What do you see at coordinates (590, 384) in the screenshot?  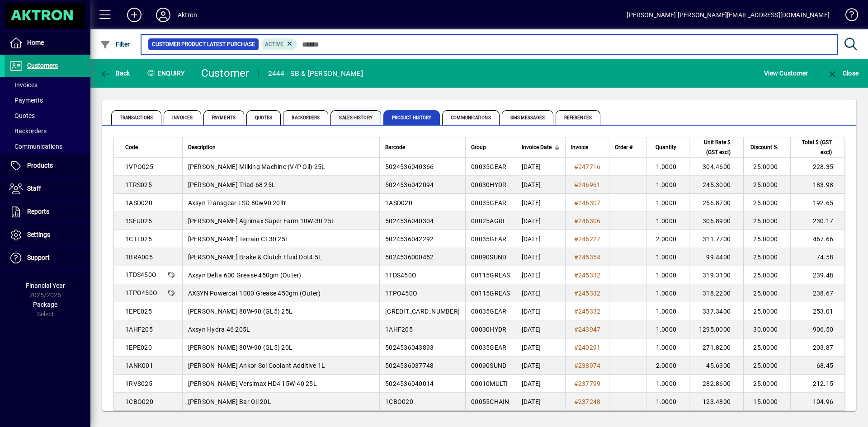 I see `span: 237799` at bounding box center [590, 384].